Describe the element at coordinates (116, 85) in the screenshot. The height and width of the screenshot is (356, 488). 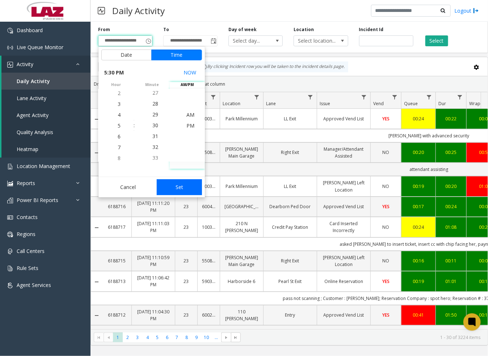
I see `span: hour` at that location.